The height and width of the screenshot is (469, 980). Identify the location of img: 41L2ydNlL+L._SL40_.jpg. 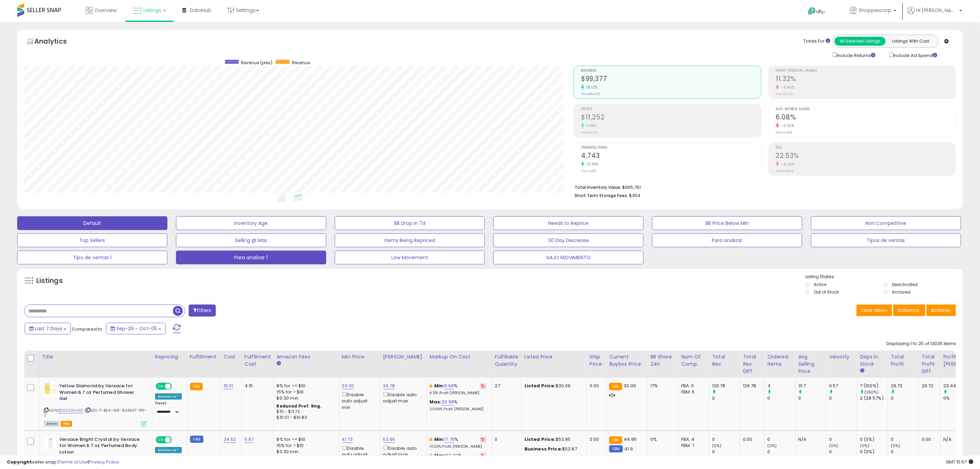
(51, 389).